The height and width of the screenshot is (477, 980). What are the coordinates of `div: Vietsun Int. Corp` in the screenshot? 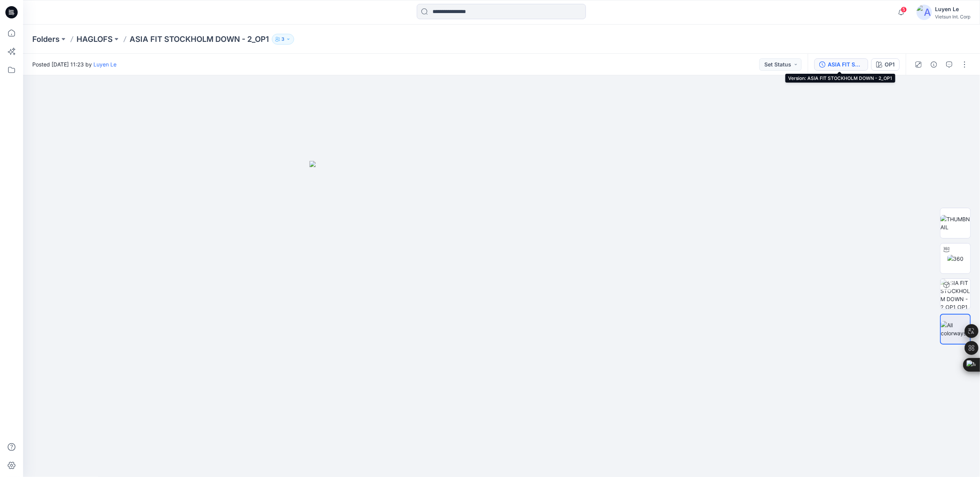 It's located at (953, 17).